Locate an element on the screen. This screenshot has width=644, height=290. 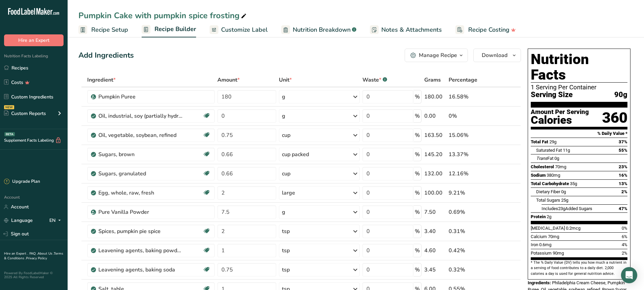
span: Grams is located at coordinates (432, 80).